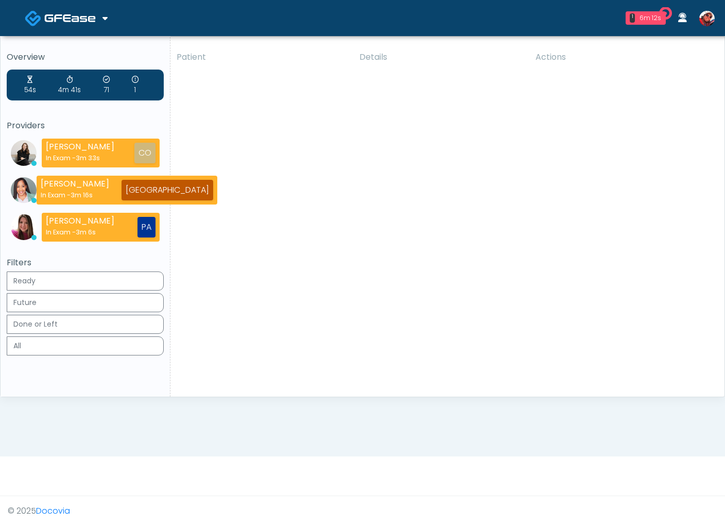 Image resolution: width=725 pixels, height=526 pixels. Describe the element at coordinates (646, 18) in the screenshot. I see `a: 1 6m 12s` at that location.